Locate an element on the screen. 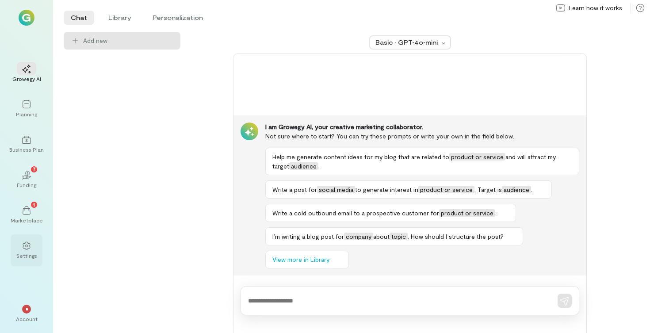 The image size is (650, 333). span: Write a cold outbound email to a prospective customer for is located at coordinates (356, 213).